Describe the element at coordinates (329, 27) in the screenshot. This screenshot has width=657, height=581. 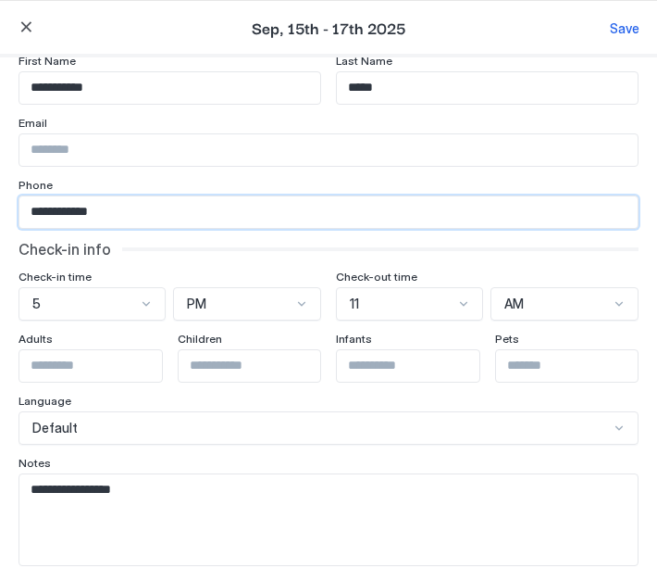
I see `span: Sep, 15th - 17th 2025` at that location.